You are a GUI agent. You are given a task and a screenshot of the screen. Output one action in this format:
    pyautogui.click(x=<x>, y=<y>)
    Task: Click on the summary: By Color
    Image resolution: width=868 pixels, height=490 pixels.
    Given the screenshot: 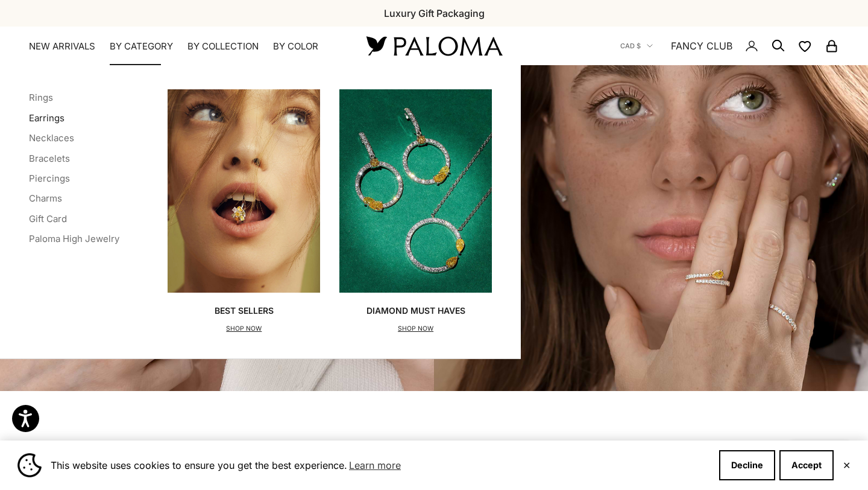 What is the action you would take?
    pyautogui.click(x=295, y=46)
    